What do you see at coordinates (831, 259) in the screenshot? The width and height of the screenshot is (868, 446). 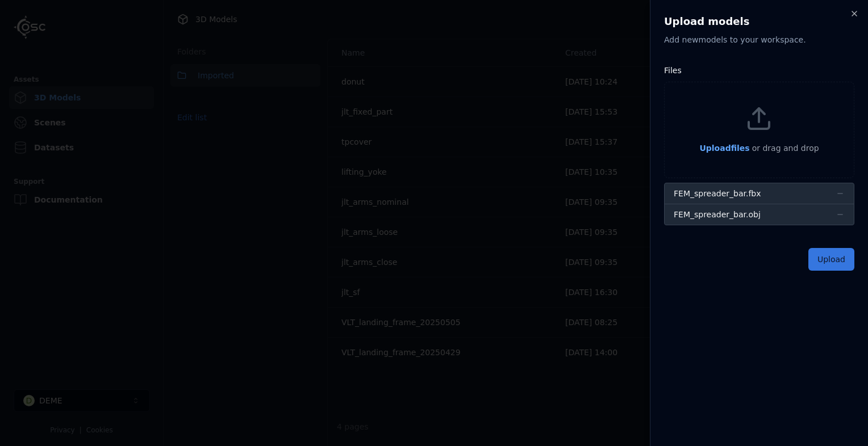 I see `button: Upload` at bounding box center [831, 259].